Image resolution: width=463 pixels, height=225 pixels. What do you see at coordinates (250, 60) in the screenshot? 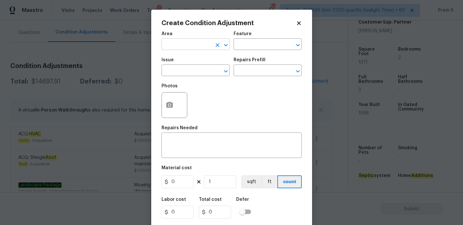
I see `h5: Repairs Prefill` at bounding box center [250, 60].